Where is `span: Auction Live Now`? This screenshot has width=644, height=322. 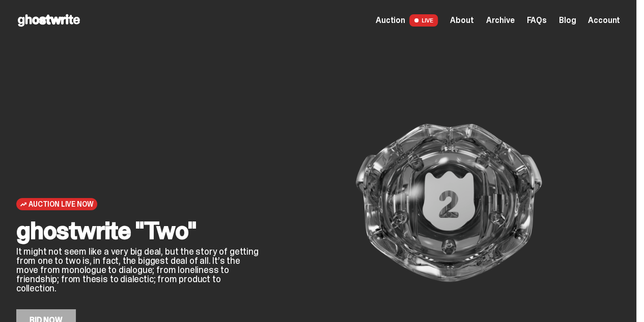
span: Auction Live Now is located at coordinates (60, 204).